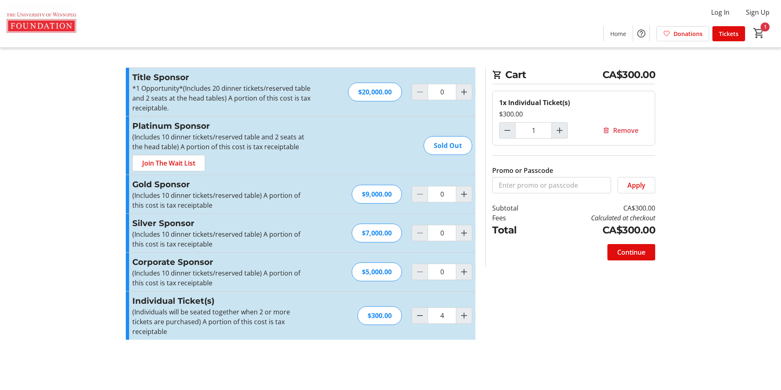 The image size is (781, 390). What do you see at coordinates (516, 218) in the screenshot?
I see `td: Fees` at bounding box center [516, 218].